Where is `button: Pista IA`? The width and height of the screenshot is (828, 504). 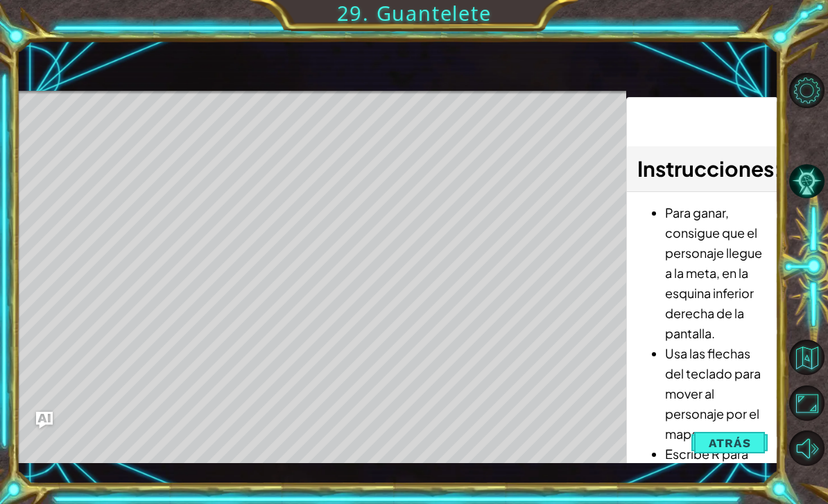
button: Pista IA is located at coordinates (807, 181).